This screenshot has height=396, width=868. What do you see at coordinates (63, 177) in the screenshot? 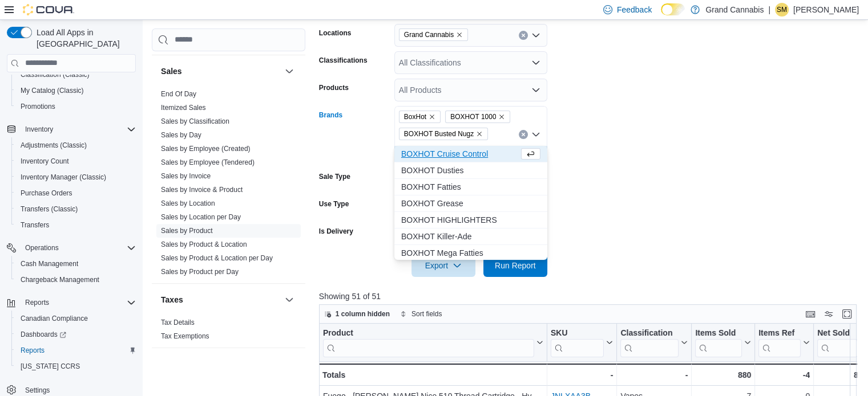
I see `span: Inventory Manager (Classic)` at bounding box center [63, 177].